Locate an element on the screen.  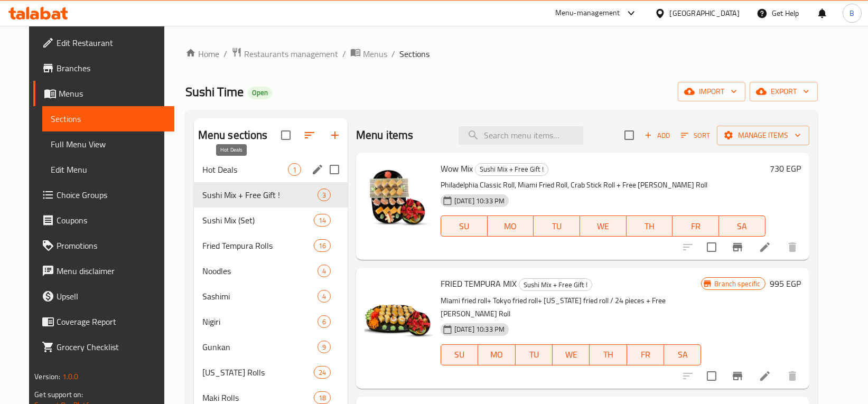
div: Open is located at coordinates (260, 93).